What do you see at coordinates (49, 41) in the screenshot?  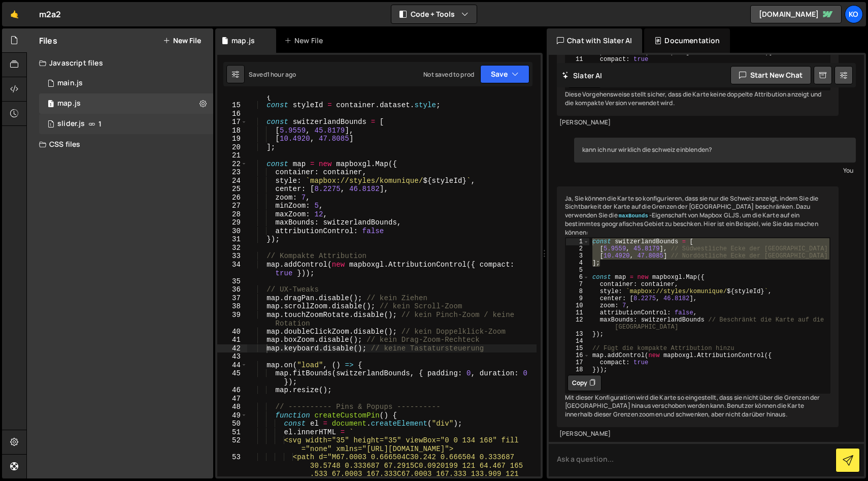 I see `h2: Files` at bounding box center [49, 41].